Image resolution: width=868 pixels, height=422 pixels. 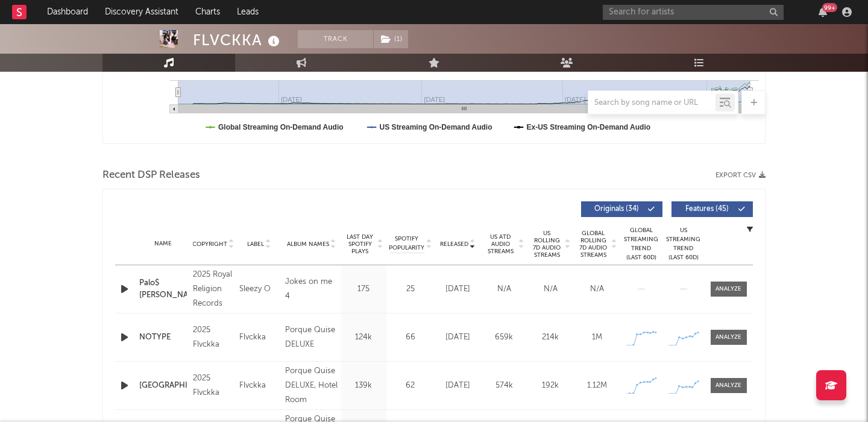 What do you see at coordinates (707, 209) in the screenshot?
I see `span: Features ( 45 )` at bounding box center [707, 209].